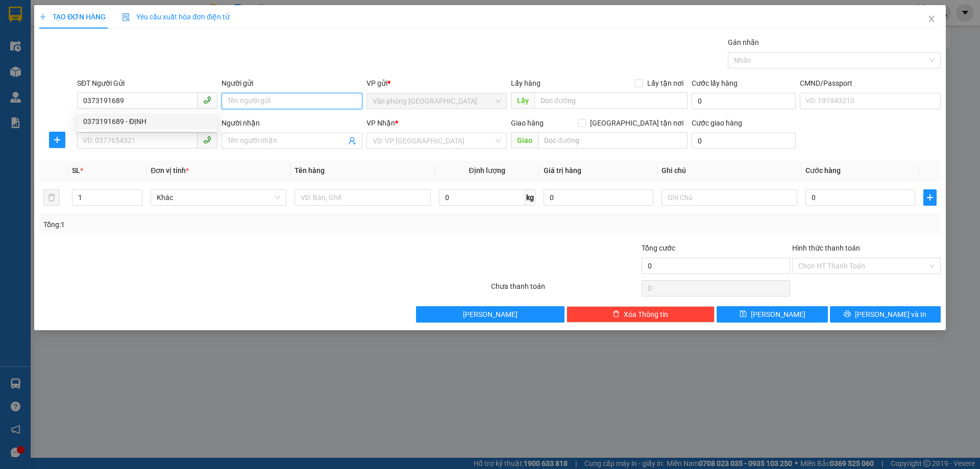  Describe the element at coordinates (144, 18) in the screenshot. I see `b: 36 Limousine` at that location.